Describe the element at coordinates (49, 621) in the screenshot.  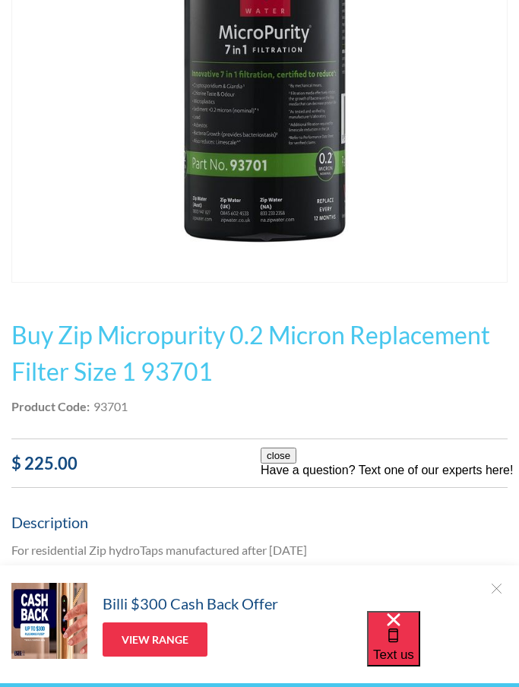
I see `img: Billi $300 Cash Back Offer` at that location.